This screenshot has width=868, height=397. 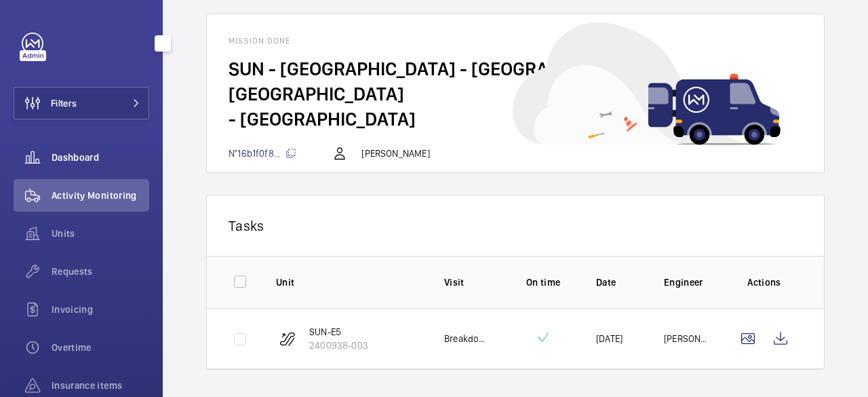 I want to click on span: Insurance items, so click(x=101, y=386).